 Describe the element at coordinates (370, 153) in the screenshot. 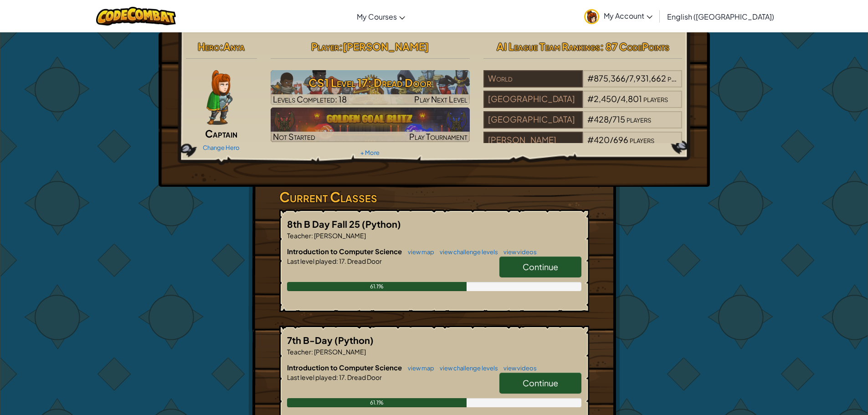

I see `a: + More` at that location.